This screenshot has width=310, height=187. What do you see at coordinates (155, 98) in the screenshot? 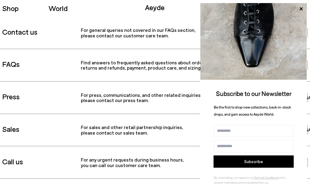
I see `p: For press, communications, and other related inquiries, please contact our press team.` at bounding box center [155, 98].